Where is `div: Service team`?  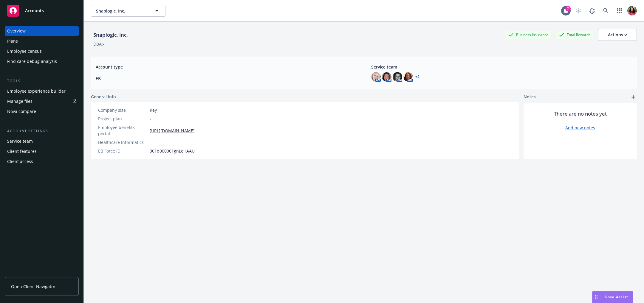 div: Service team is located at coordinates (20, 141).